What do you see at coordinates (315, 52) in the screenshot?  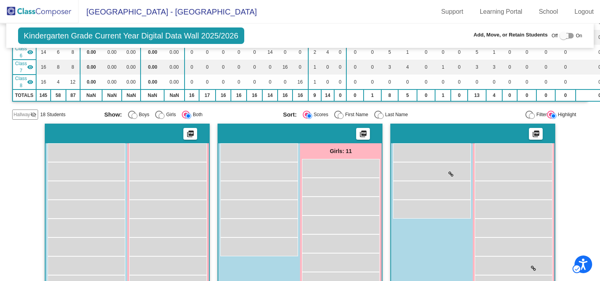 I see `td: 2` at bounding box center [315, 52].